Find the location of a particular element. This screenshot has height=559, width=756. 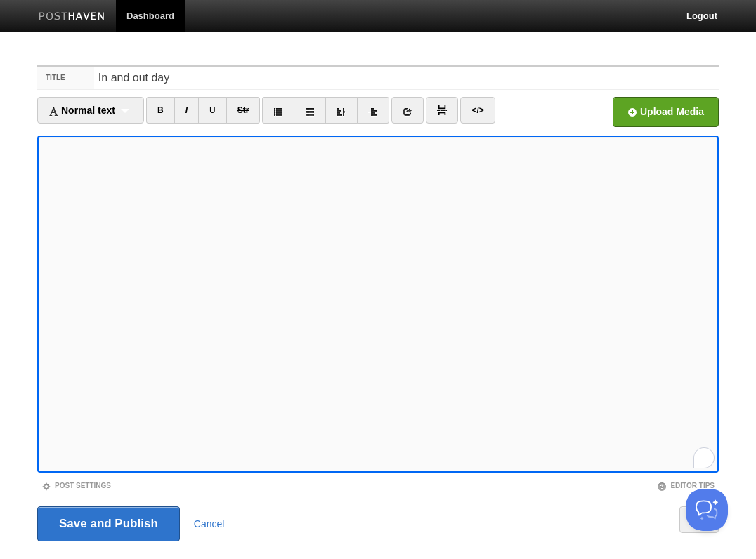

a: Str is located at coordinates (243, 110).